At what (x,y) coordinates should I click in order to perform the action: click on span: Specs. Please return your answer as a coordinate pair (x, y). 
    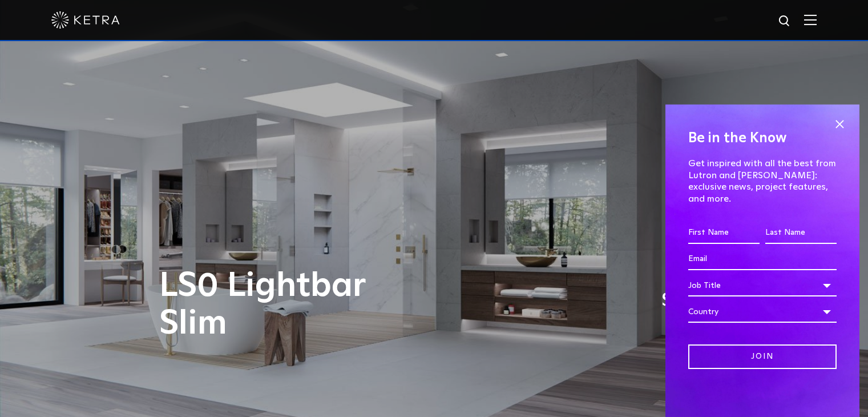
    Looking at the image, I should click on (685, 301).